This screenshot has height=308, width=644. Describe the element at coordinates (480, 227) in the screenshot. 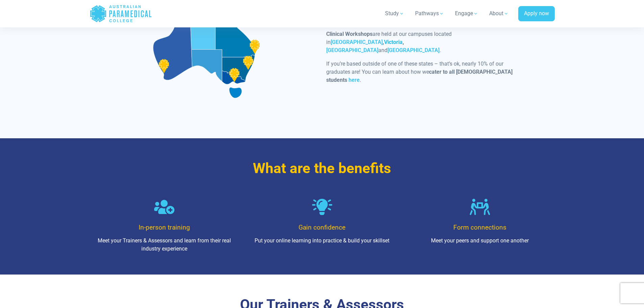

I see `span: Form connections` at that location.